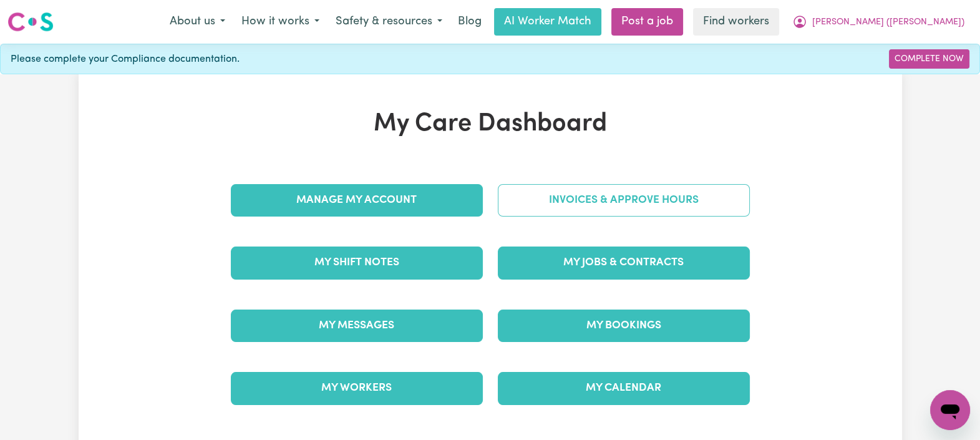  Describe the element at coordinates (197, 22) in the screenshot. I see `button: About us` at that location.